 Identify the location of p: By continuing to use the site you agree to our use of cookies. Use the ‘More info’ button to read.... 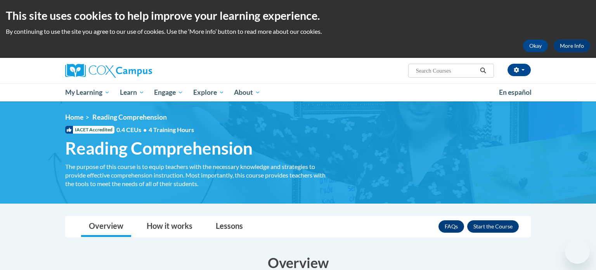
(298, 31).